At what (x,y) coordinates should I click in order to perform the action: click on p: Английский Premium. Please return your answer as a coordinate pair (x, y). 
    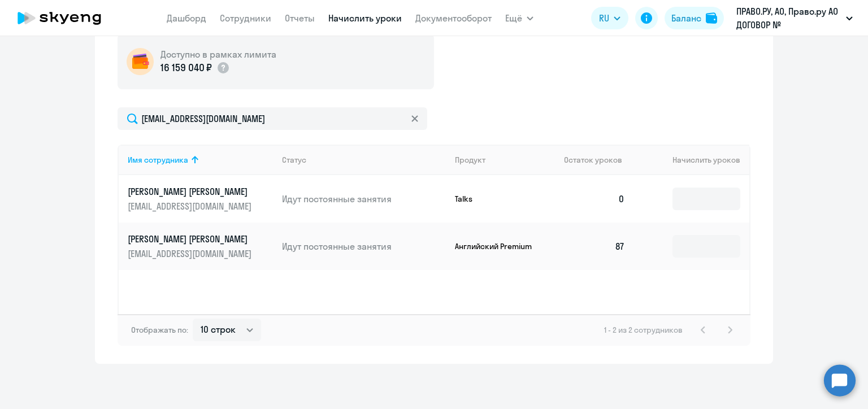
    Looking at the image, I should click on (497, 246).